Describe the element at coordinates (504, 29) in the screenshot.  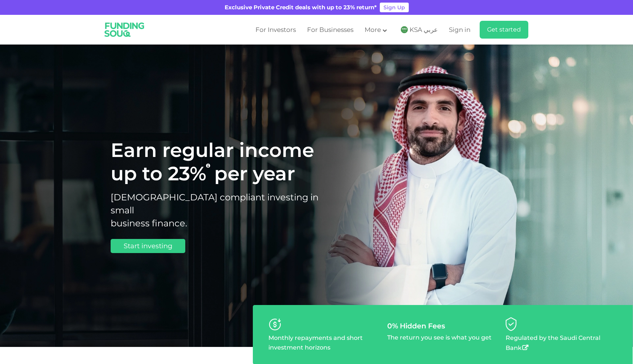
I see `span: Get started` at that location.